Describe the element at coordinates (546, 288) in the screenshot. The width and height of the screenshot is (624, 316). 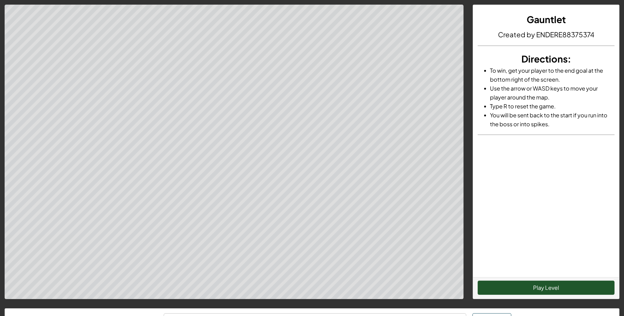
I see `button: Play Level` at that location.